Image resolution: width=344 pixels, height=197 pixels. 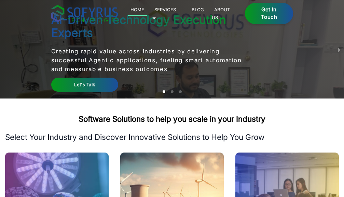 I want to click on a: Blog, so click(x=198, y=10).